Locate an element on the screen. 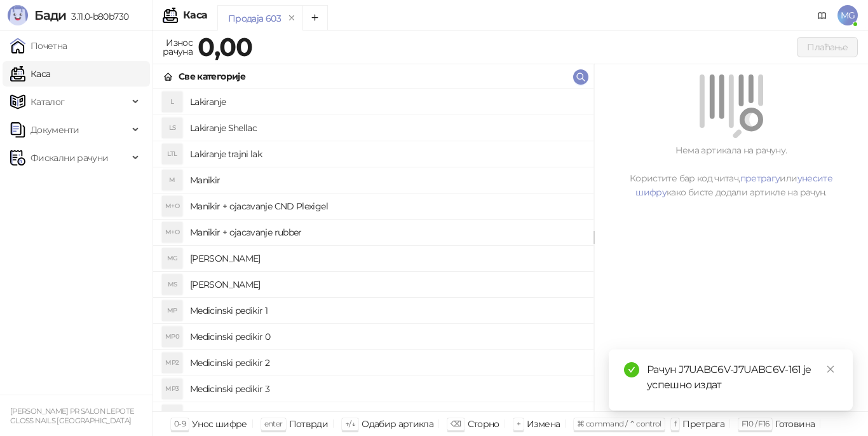 This screenshot has width=868, height=436. div: Нема артикала на рачуну. Користите бар код читач, или како бисте додали артикле на рачун. is located at coordinates (731, 171).